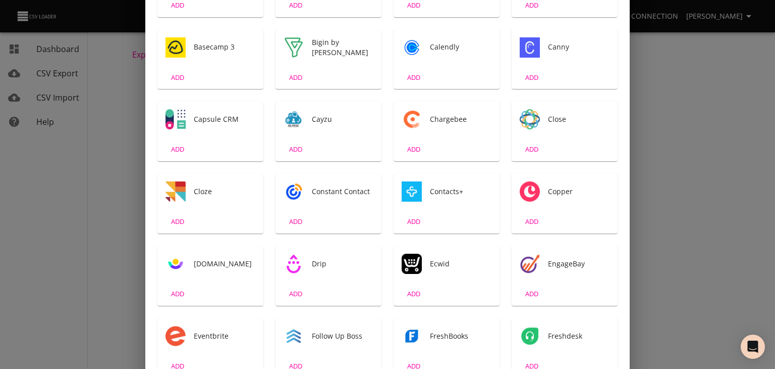 The height and width of the screenshot is (369, 775). What do you see at coordinates (225, 119) in the screenshot?
I see `span: Capsule CRM` at bounding box center [225, 119].